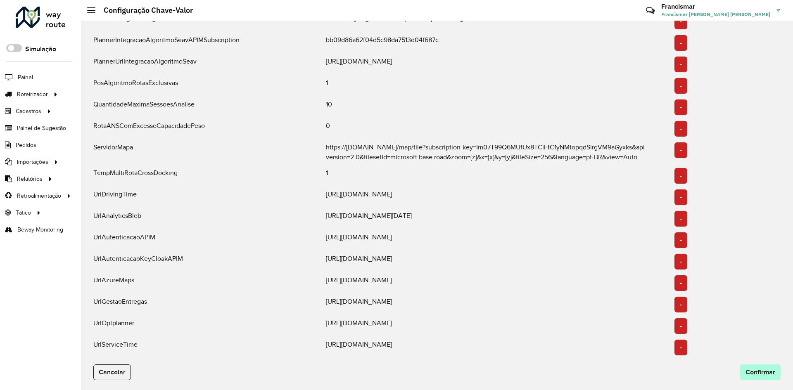 Image resolution: width=793 pixels, height=390 pixels. Describe the element at coordinates (23, 213) in the screenshot. I see `span: Tático` at that location.